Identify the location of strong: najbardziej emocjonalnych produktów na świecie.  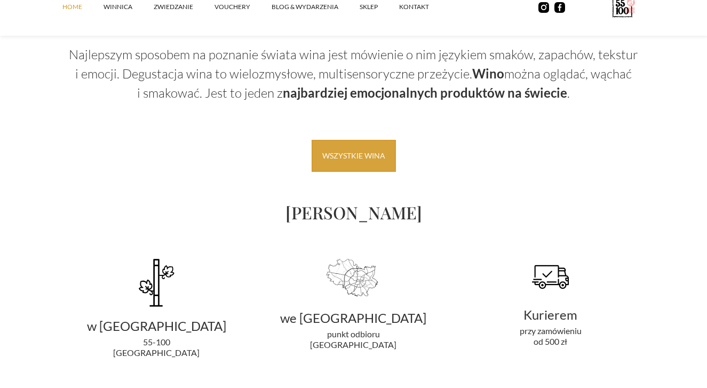
(425, 92).